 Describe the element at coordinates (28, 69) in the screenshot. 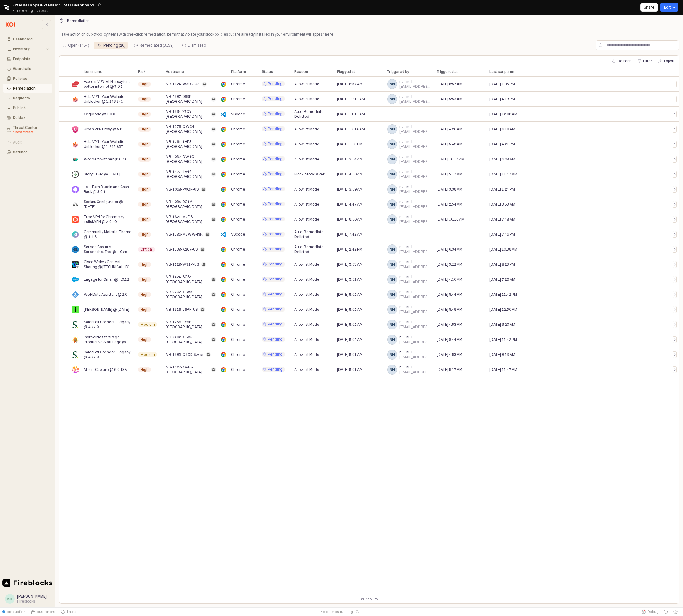

I see `button: Guardrails` at that location.